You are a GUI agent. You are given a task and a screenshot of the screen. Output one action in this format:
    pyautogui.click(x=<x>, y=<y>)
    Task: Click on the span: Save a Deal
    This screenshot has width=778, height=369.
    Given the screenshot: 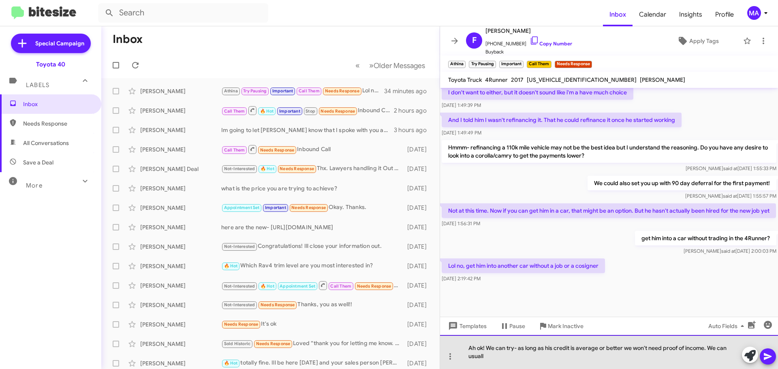 What is the action you would take?
    pyautogui.click(x=38, y=162)
    